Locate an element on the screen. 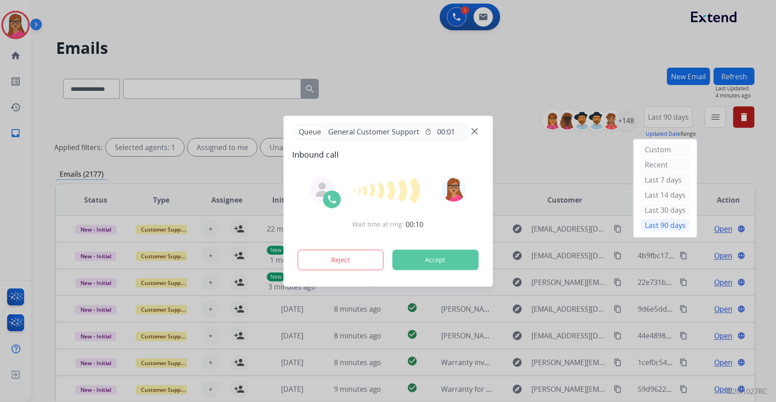 This screenshot has height=402, width=776. span: Wait time at ring: is located at coordinates (378, 224).